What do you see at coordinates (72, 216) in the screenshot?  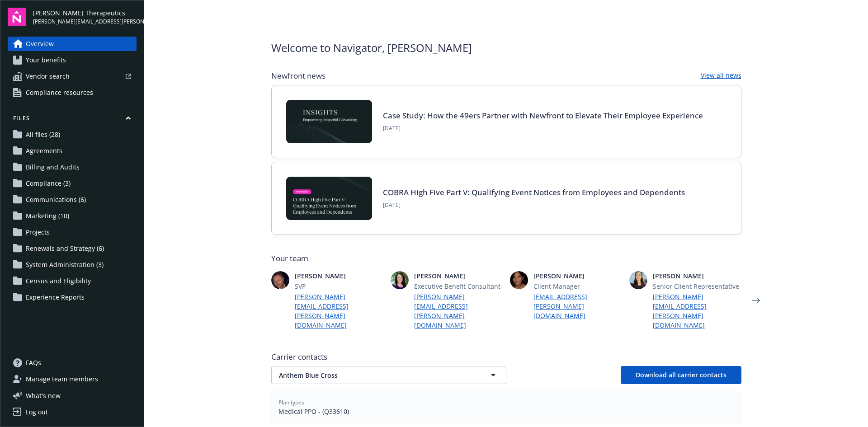 I see `a: Marketing (10)` at bounding box center [72, 216].